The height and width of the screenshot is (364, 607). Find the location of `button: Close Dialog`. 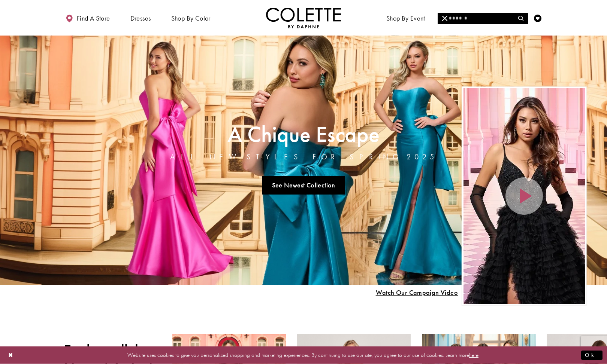

button: Close Dialog is located at coordinates (11, 355).